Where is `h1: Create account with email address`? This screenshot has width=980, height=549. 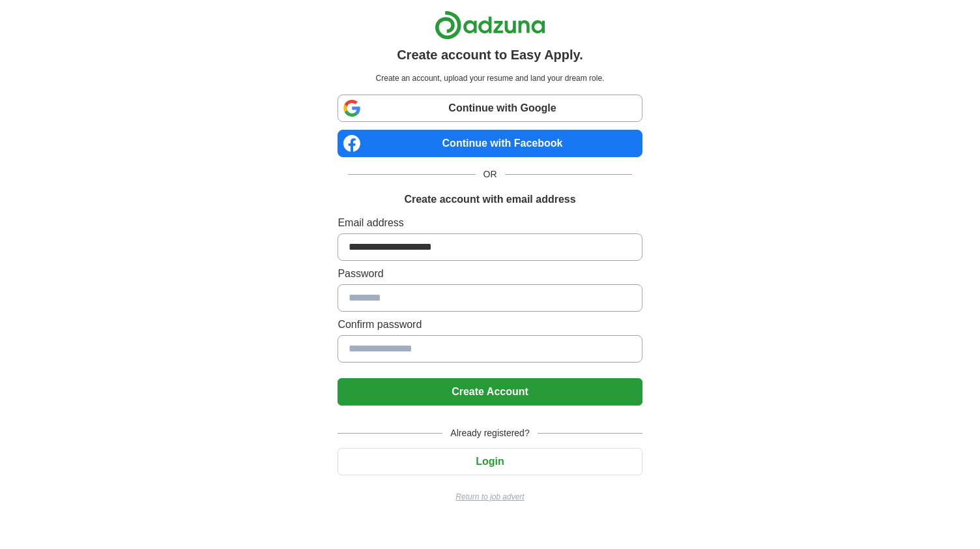
h1: Create account with email address is located at coordinates (489, 200).